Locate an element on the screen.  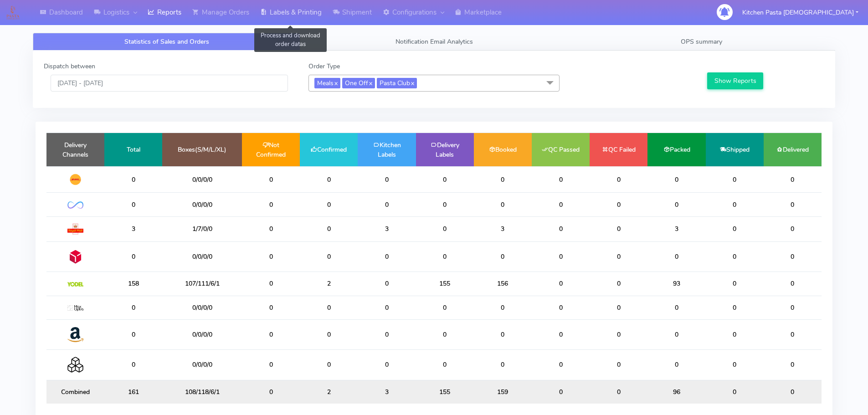
td: Packed is located at coordinates (676, 149).